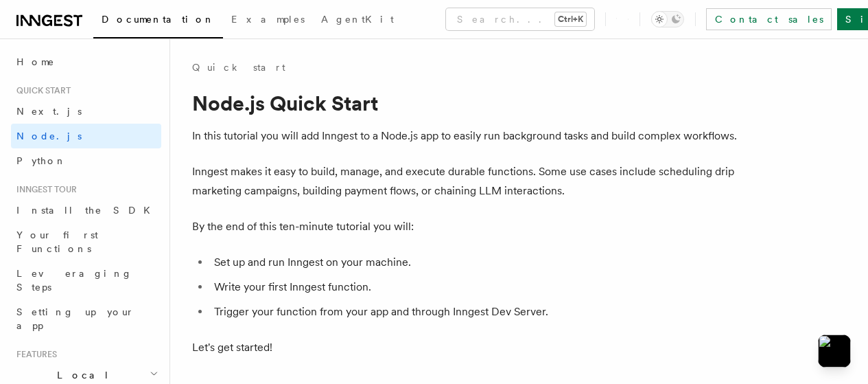 Image resolution: width=868 pixels, height=384 pixels. Describe the element at coordinates (85, 62) in the screenshot. I see `a: Home` at that location.